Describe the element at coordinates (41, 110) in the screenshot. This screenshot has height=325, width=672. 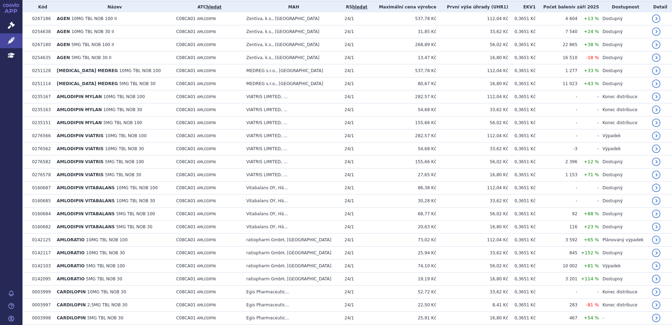
I see `td: 0235163` at that location.